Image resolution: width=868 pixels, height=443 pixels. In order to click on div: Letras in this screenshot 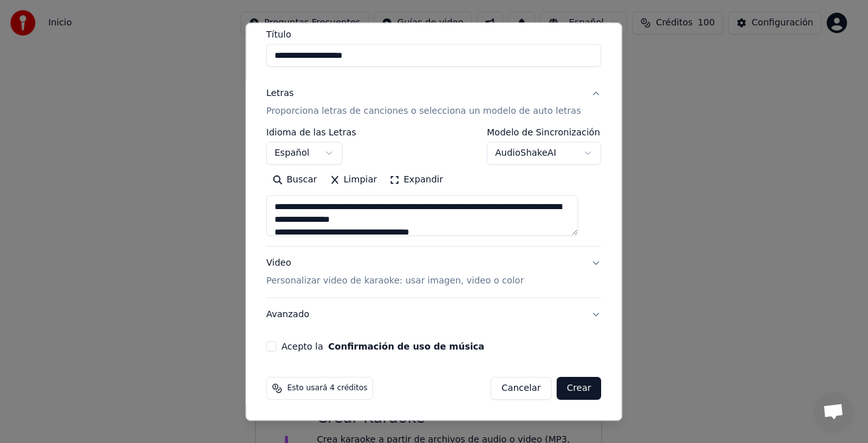, I will do `click(279, 94)`.